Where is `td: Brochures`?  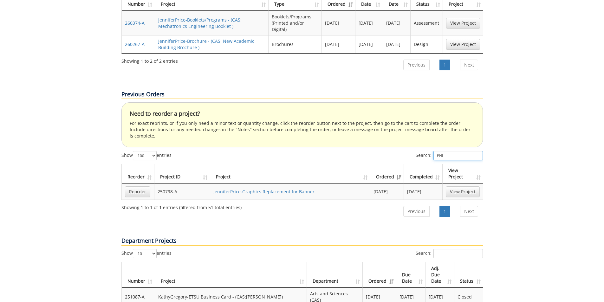 td: Brochures is located at coordinates (295, 44).